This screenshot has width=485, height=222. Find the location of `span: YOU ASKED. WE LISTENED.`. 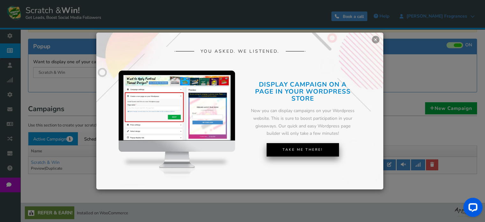

span: YOU ASKED. WE LISTENED. is located at coordinates (240, 51).